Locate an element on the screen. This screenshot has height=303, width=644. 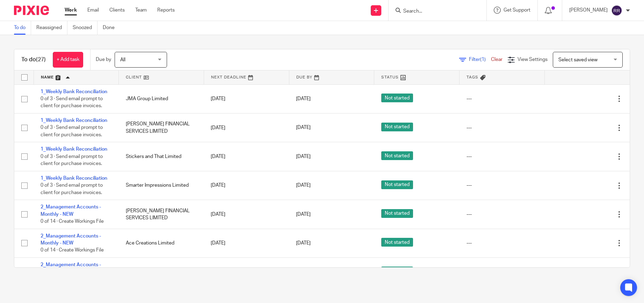
span: (27) is located at coordinates (41, 59).